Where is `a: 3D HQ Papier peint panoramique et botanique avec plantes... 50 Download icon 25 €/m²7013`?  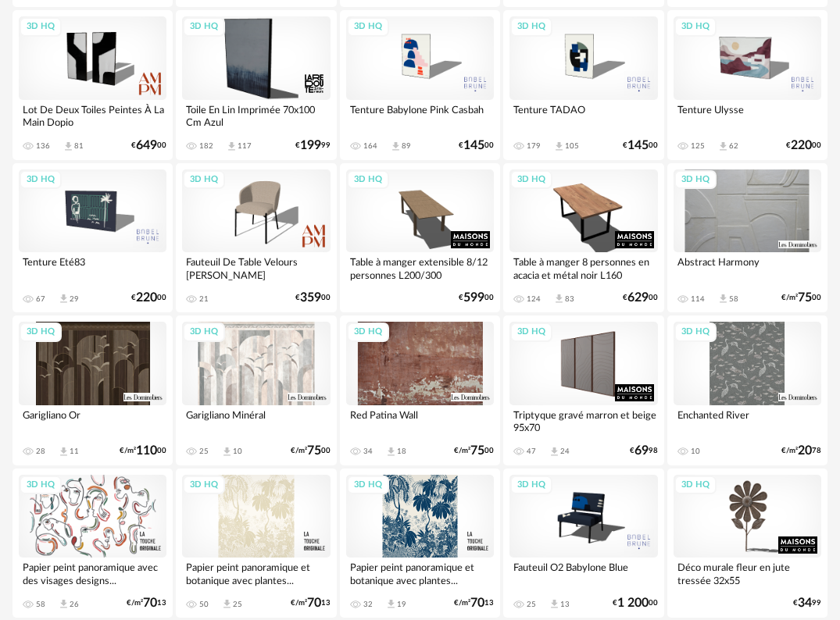
a: 3D HQ Papier peint panoramique et botanique avec plantes... 50 Download icon 25 €/m²7013 is located at coordinates (256, 544).